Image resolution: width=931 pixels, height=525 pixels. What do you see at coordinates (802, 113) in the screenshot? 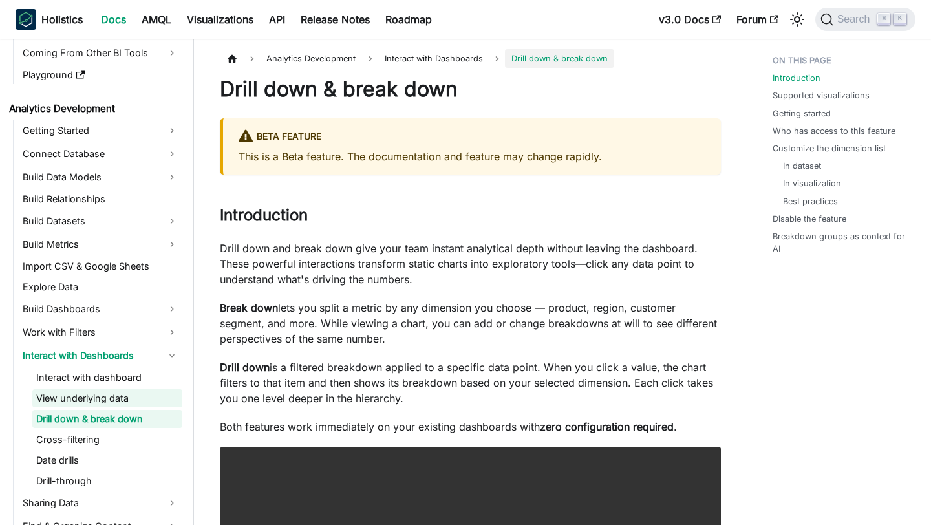
I see `a: Getting started` at bounding box center [802, 113].